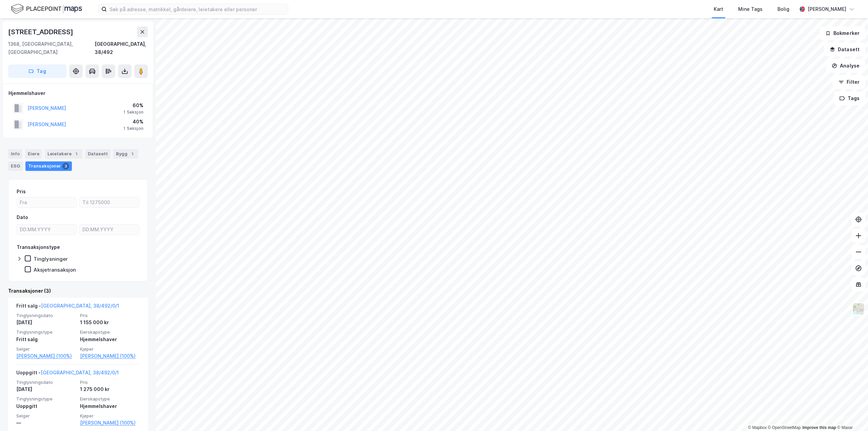  I want to click on div: Datasett, so click(98, 154).